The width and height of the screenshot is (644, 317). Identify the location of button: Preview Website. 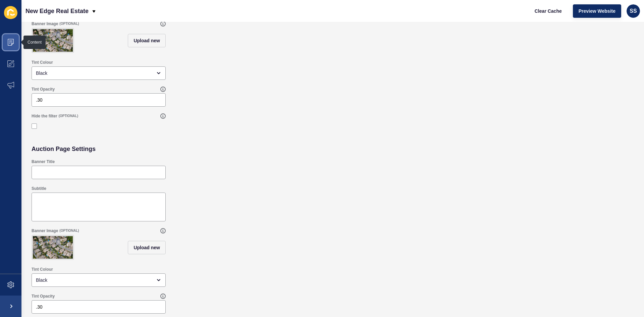
(598, 11).